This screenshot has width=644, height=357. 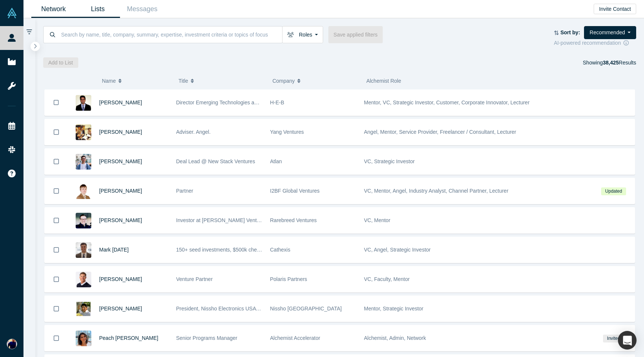 What do you see at coordinates (12, 344) in the screenshot?
I see `img: Vivek Pratap Singh's Account` at bounding box center [12, 344].